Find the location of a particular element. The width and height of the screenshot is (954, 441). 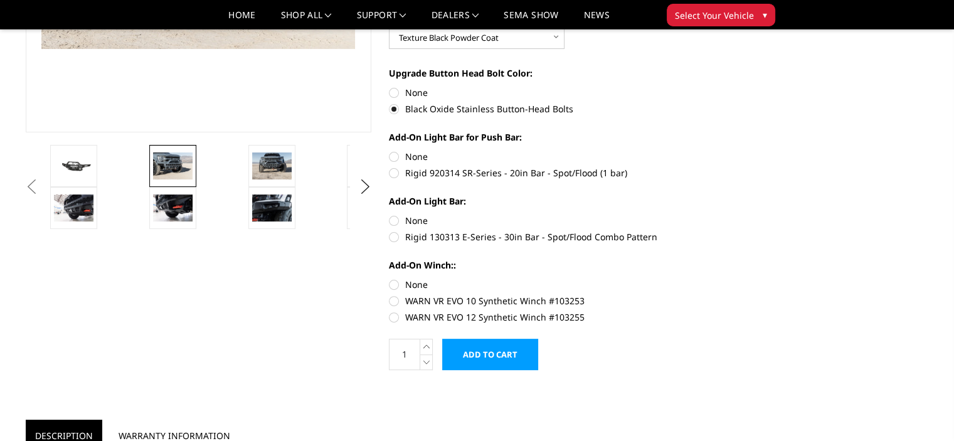

a: News is located at coordinates (596, 19).